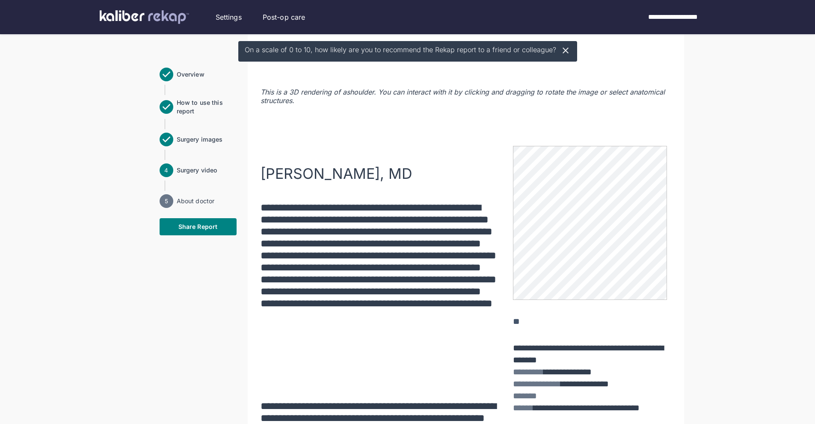  What do you see at coordinates (198, 227) in the screenshot?
I see `button: Share Report` at bounding box center [198, 227].